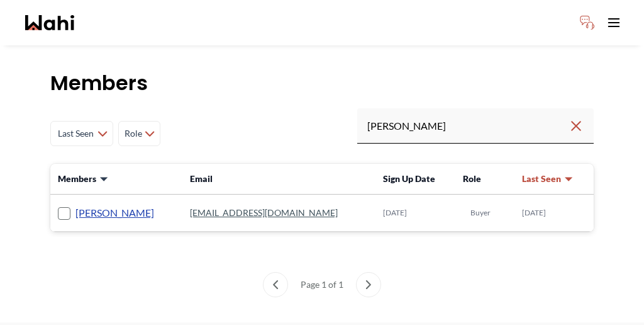 Image resolution: width=644 pixels, height=325 pixels. What do you see at coordinates (409, 178) in the screenshot?
I see `span: Sign Up Date` at bounding box center [409, 178].